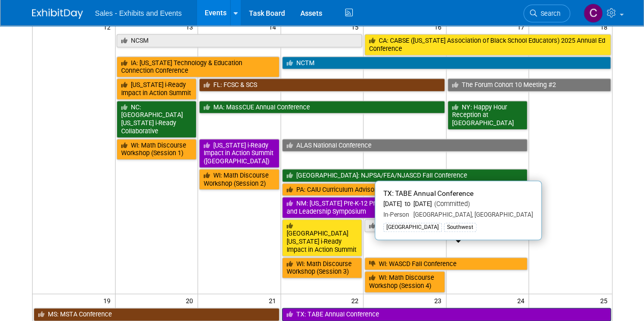 The width and height of the screenshot is (644, 321). What do you see at coordinates (157, 149) in the screenshot?
I see `a: WI: Math Discourse Workshop (Session 1)` at bounding box center [157, 149].